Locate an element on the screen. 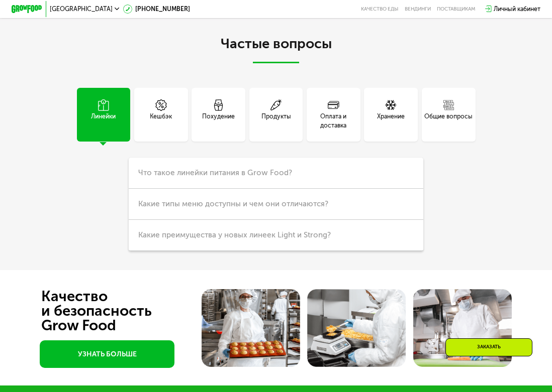 Image resolution: width=552 pixels, height=392 pixels. div: Общие вопросы is located at coordinates (448, 121).